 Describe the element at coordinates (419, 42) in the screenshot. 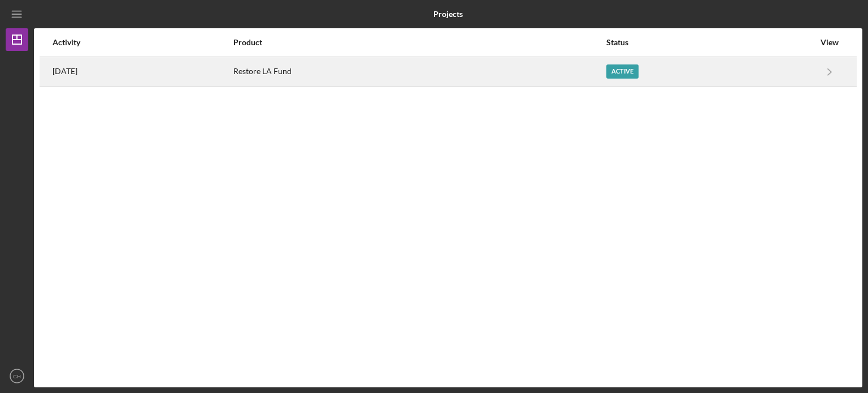

I see `div: Product` at that location.